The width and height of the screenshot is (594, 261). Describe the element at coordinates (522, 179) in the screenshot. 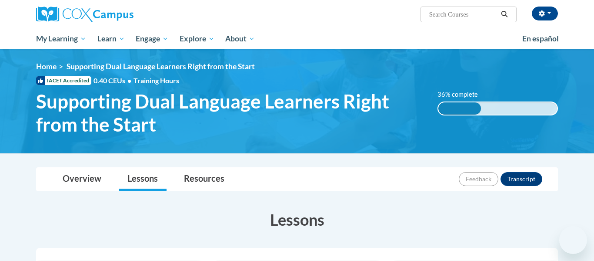

I see `button: Transcript` at that location.